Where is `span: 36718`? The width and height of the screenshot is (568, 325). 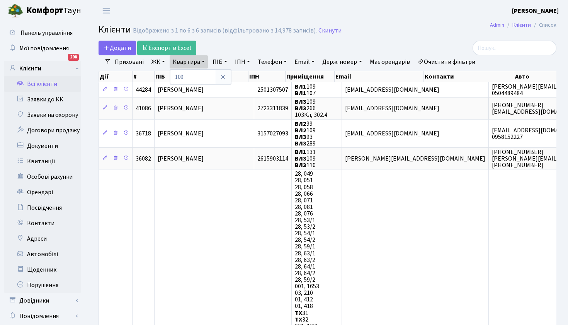 span: 36718 is located at coordinates (143, 133).